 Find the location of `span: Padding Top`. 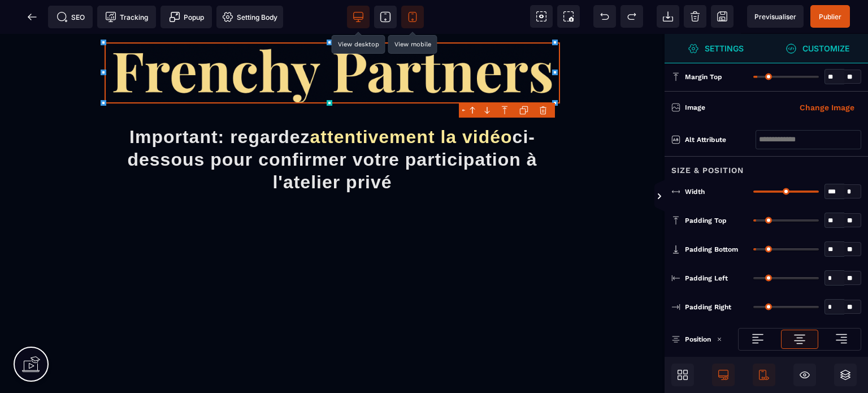

span: Padding Top is located at coordinates (706, 220).